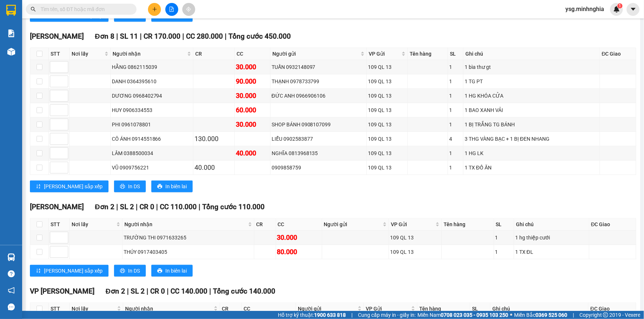  I want to click on div: LÂM 0388500034, so click(151, 153).